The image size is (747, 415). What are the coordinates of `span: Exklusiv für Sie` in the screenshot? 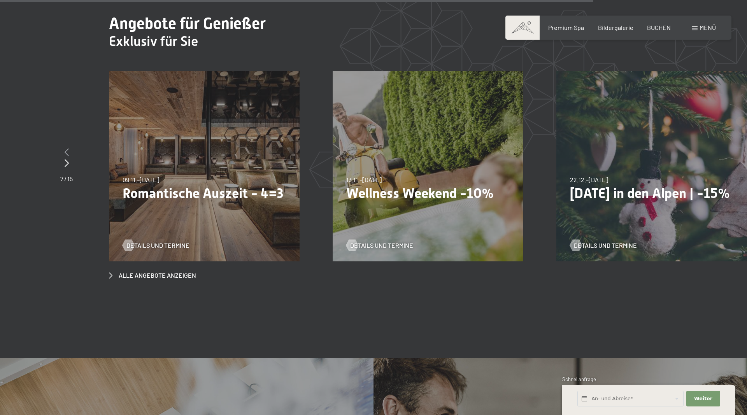 It's located at (153, 41).